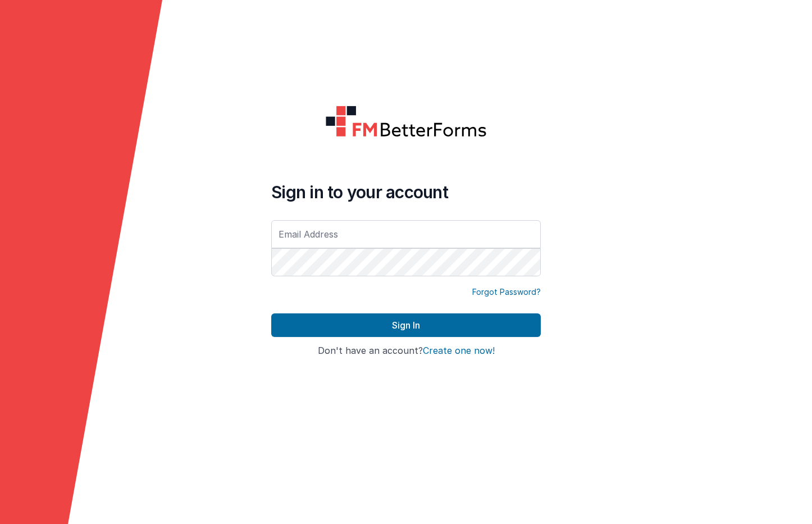 The image size is (812, 524). Describe the element at coordinates (406, 234) in the screenshot. I see `input: Email Address` at that location.